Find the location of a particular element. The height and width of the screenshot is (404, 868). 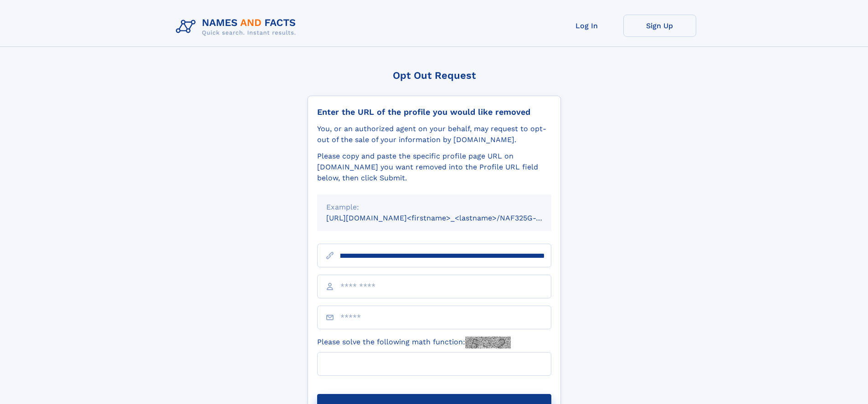

div: You, or an authorized agent on your behalf, may request to opt-out of the sale of your informatio... is located at coordinates (434, 134).